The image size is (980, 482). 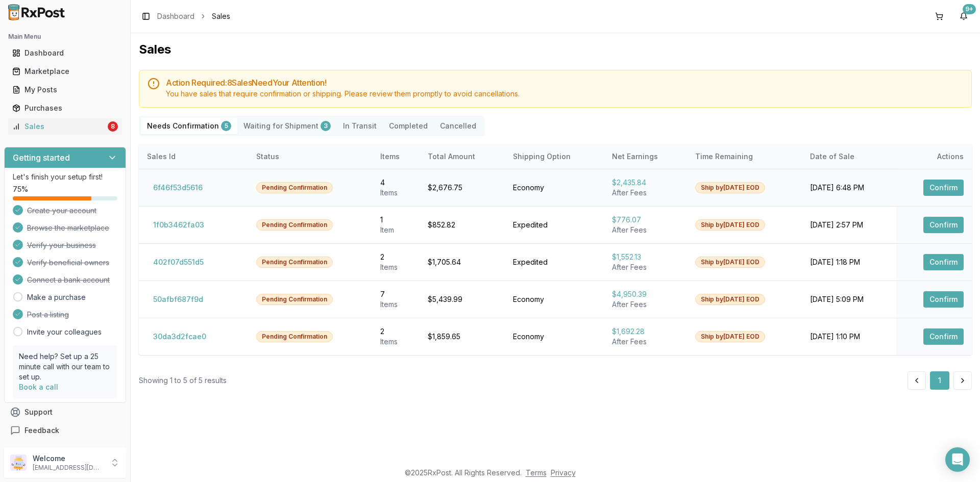 What do you see at coordinates (396, 220) in the screenshot?
I see `div: 1` at bounding box center [396, 220].